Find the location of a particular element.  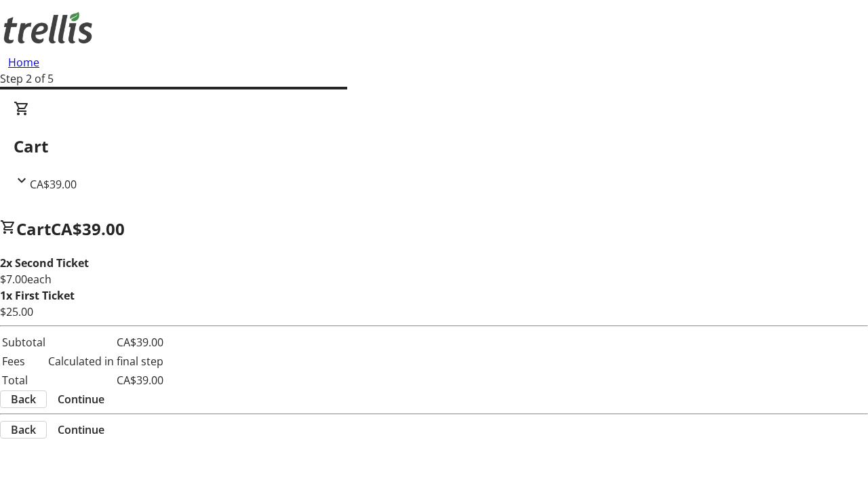

td: Calculated in final step is located at coordinates (105, 362).